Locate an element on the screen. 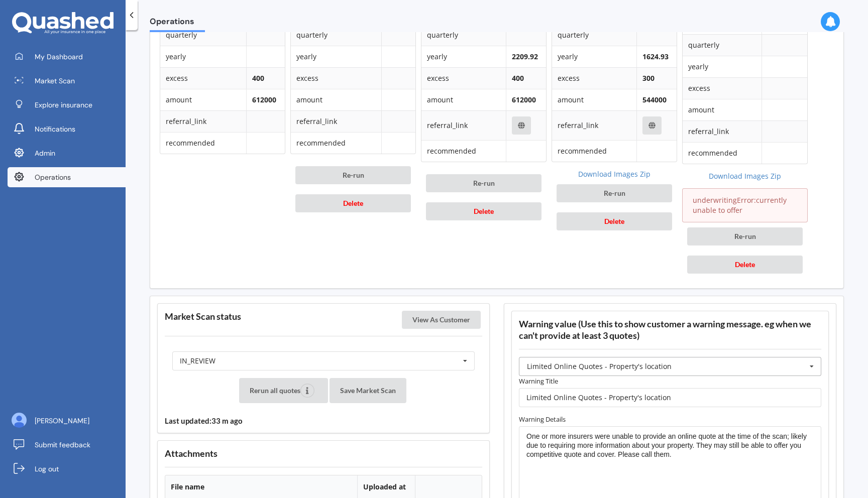  a: My Dashboard is located at coordinates (67, 57).